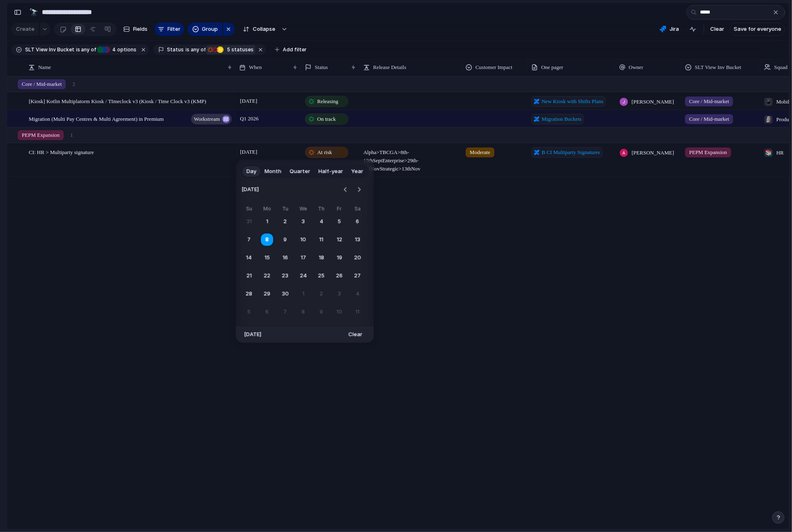  Describe the element at coordinates (340, 221) in the screenshot. I see `button: Friday, September 5th, 2025` at that location.